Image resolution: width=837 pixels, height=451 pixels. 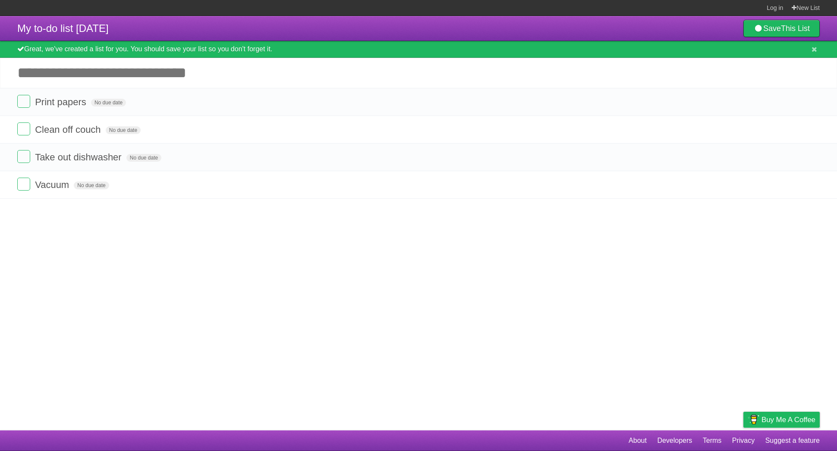 I want to click on a: Developers, so click(x=674, y=441).